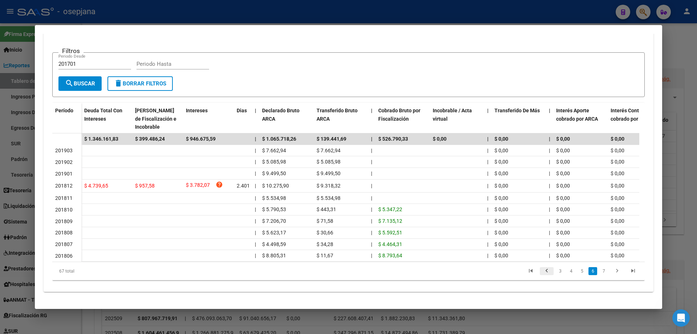 The width and height of the screenshot is (697, 334). I want to click on span: $ 8.805,31, so click(274, 255).